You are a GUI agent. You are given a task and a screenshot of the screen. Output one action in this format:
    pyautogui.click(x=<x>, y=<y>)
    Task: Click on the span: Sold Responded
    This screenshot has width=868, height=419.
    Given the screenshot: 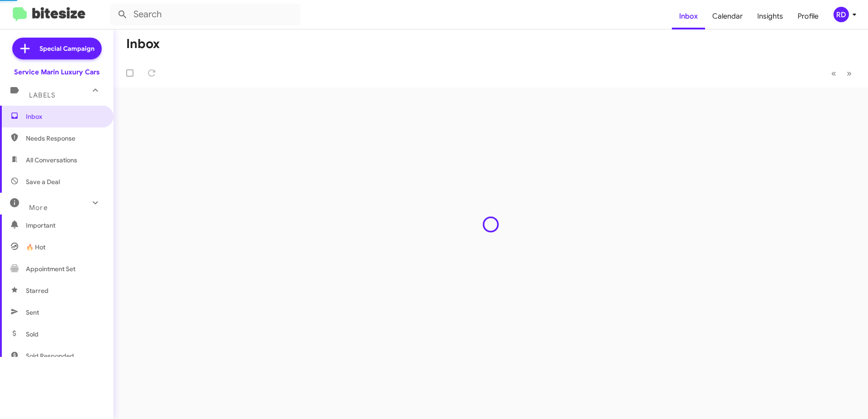 What is the action you would take?
    pyautogui.click(x=50, y=356)
    